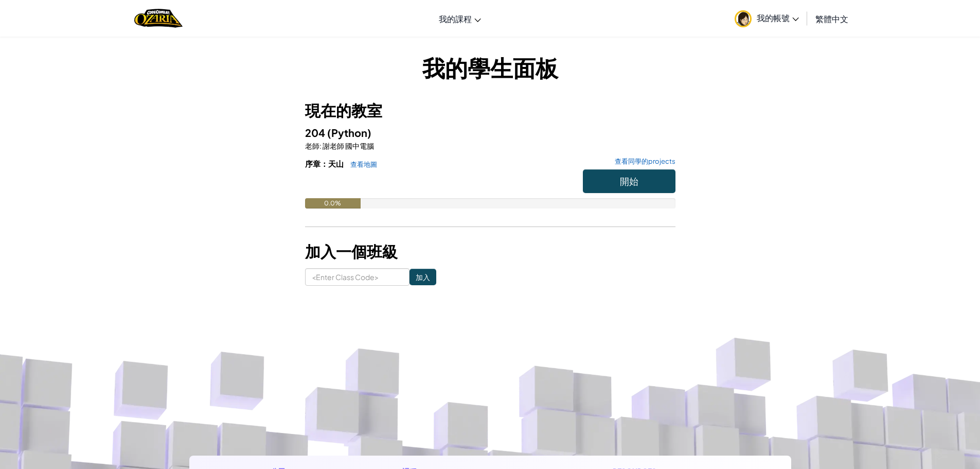  I want to click on span: 204, so click(316, 133).